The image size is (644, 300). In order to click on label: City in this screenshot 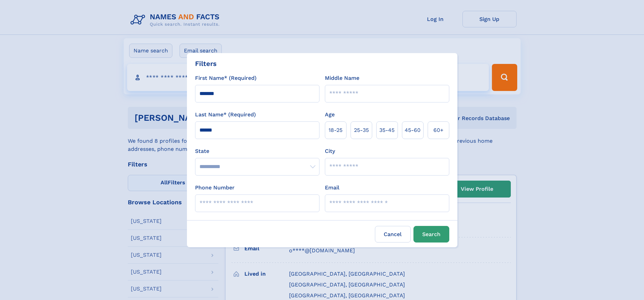, I will do `click(330, 151)`.